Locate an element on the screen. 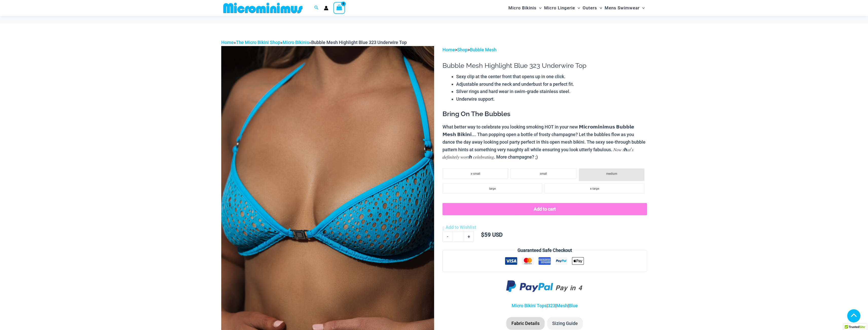 The height and width of the screenshot is (330, 868). a: Add to Wishlist is located at coordinates (459, 228).